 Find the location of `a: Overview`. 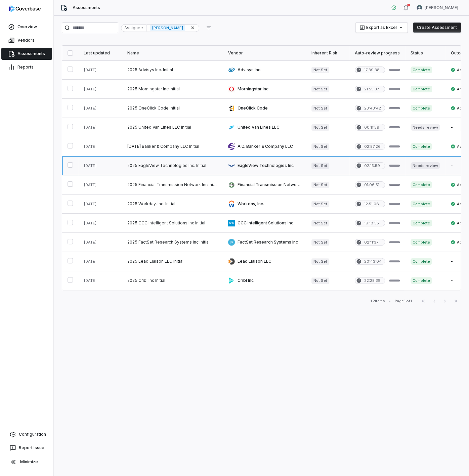

a: Overview is located at coordinates (27, 27).